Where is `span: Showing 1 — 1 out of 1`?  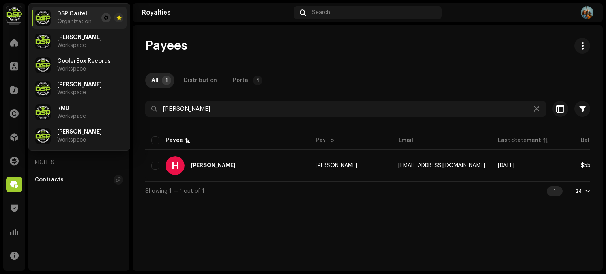 span: Showing 1 — 1 out of 1 is located at coordinates (175, 191).